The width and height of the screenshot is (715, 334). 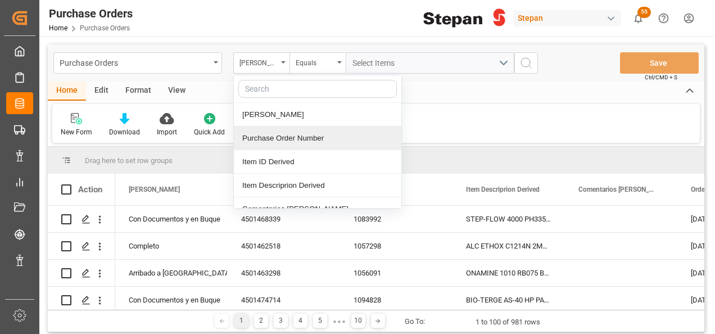 What do you see at coordinates (284, 299) in the screenshot?
I see `div: 4501474714` at bounding box center [284, 299].